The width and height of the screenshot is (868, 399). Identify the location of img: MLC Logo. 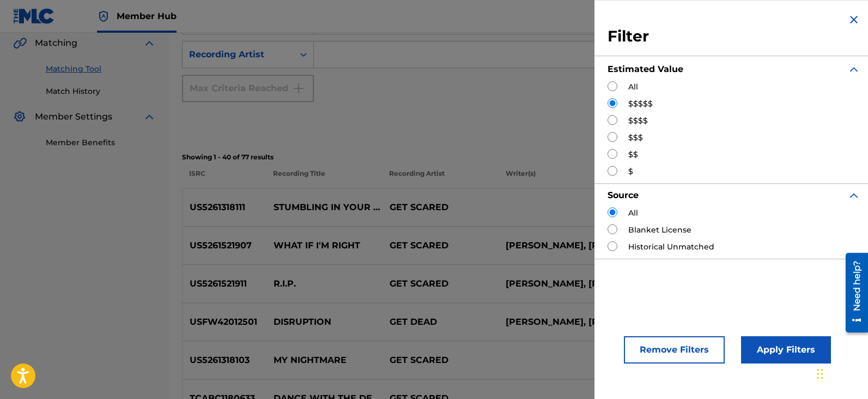
(34, 16).